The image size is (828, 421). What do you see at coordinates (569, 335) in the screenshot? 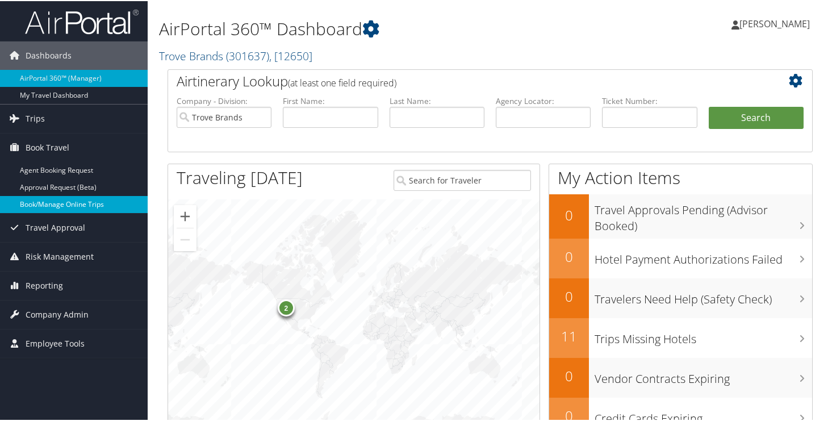
I see `h2: 11` at bounding box center [569, 335].